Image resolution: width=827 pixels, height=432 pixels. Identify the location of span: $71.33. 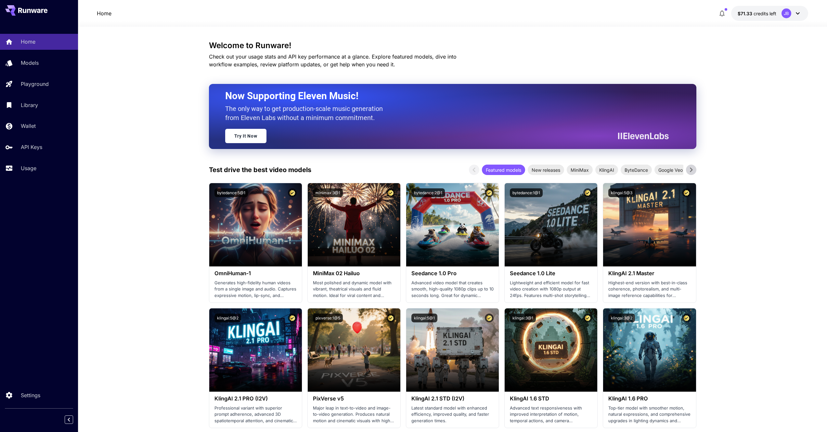
(745, 13).